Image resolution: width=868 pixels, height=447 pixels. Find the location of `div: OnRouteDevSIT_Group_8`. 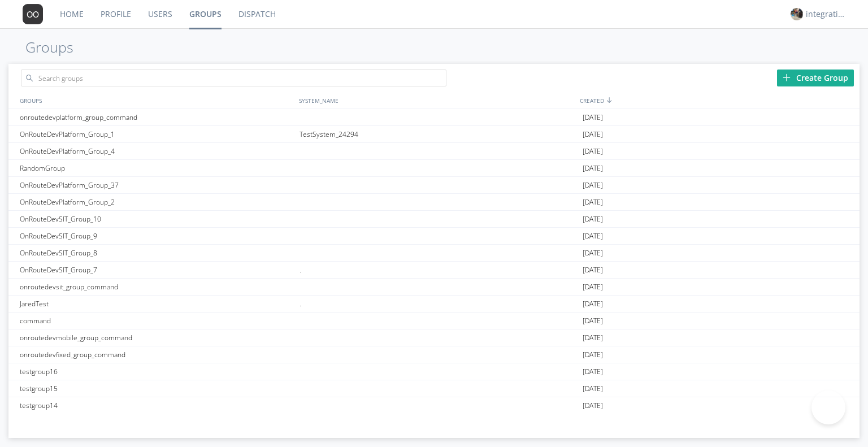

div: OnRouteDevSIT_Group_8 is located at coordinates (156, 252).